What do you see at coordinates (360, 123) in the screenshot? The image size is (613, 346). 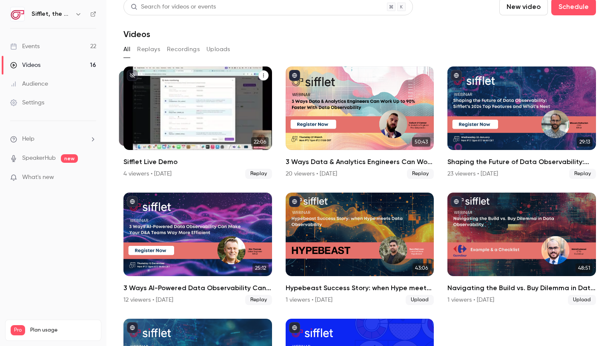 I see `a: 50:433 Ways Data & Analytics Engineers Can Work Up to 90% Faster With Data Observability20 viewer...` at bounding box center [360, 123].